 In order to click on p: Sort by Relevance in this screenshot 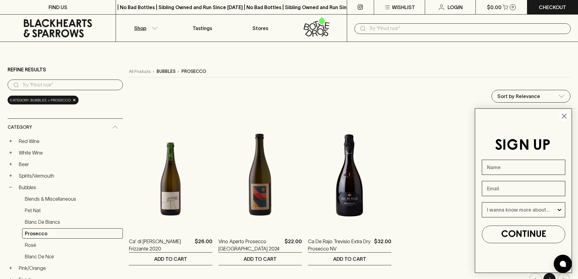, I will do `click(519, 96)`.